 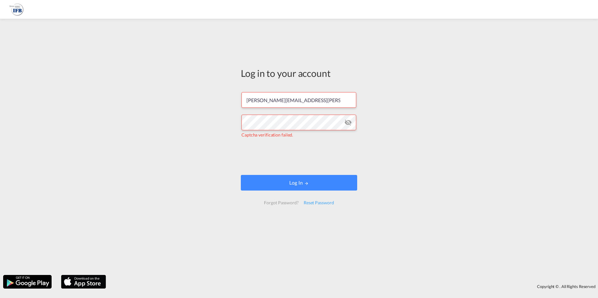 What do you see at coordinates (16, 9) in the screenshot?
I see `img: b628ab10256c11eeb52753acbc15d091.png` at bounding box center [16, 9].